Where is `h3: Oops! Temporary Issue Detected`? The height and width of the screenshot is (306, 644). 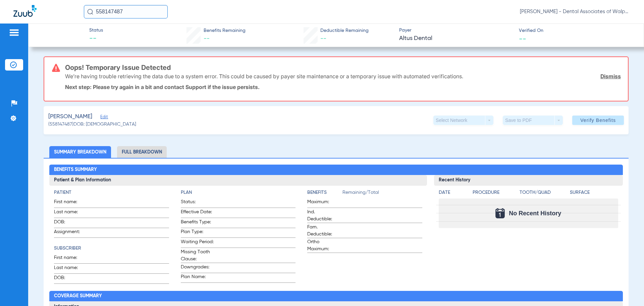
h3: Oops! Temporary Issue Detected is located at coordinates (343, 68).